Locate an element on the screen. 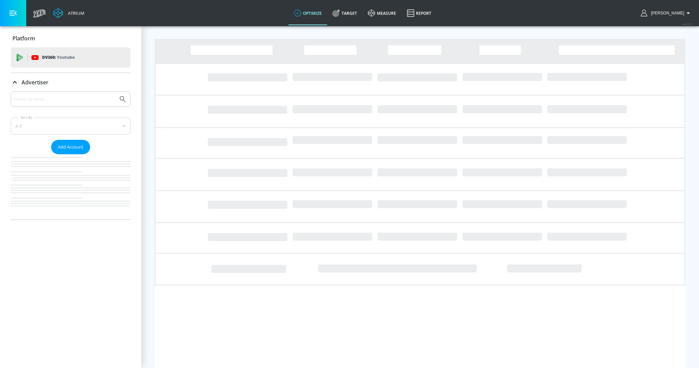  button: Add Account is located at coordinates (71, 147).